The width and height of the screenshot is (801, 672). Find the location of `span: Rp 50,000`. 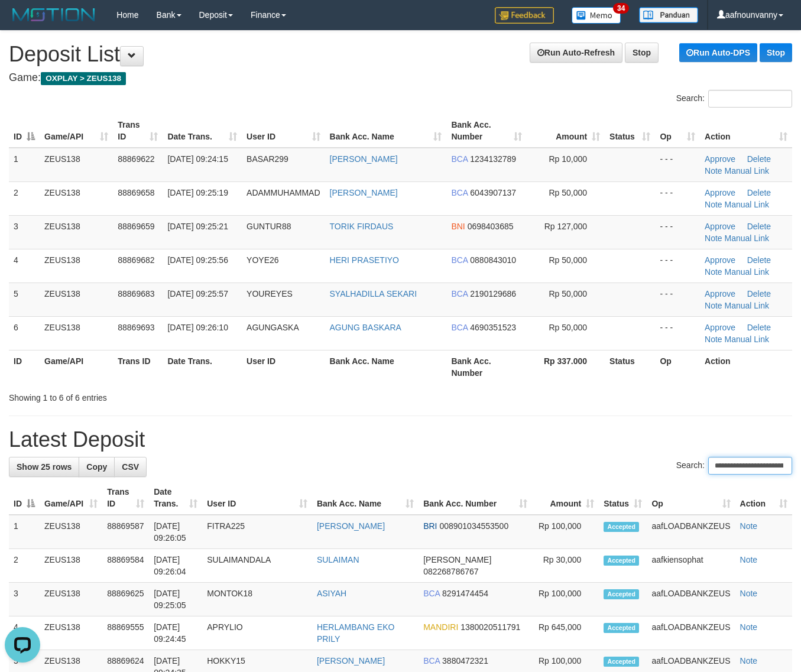

span: Rp 50,000 is located at coordinates (568, 327).